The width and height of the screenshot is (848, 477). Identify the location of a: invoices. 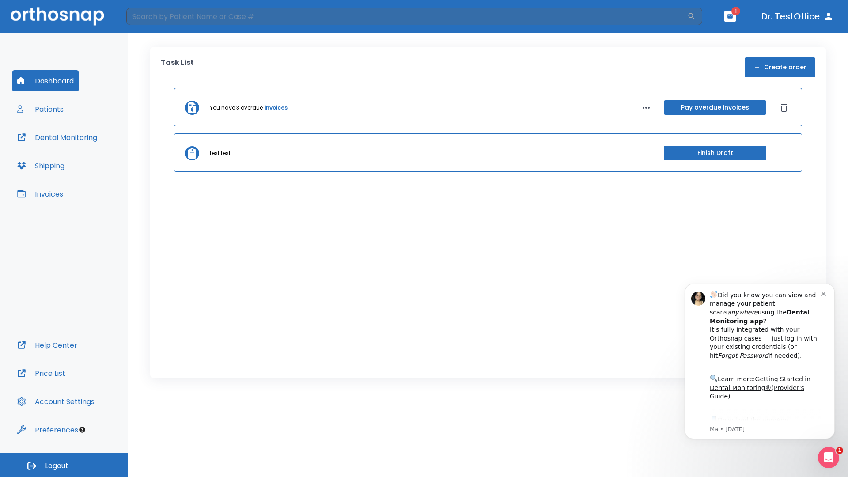
(276, 108).